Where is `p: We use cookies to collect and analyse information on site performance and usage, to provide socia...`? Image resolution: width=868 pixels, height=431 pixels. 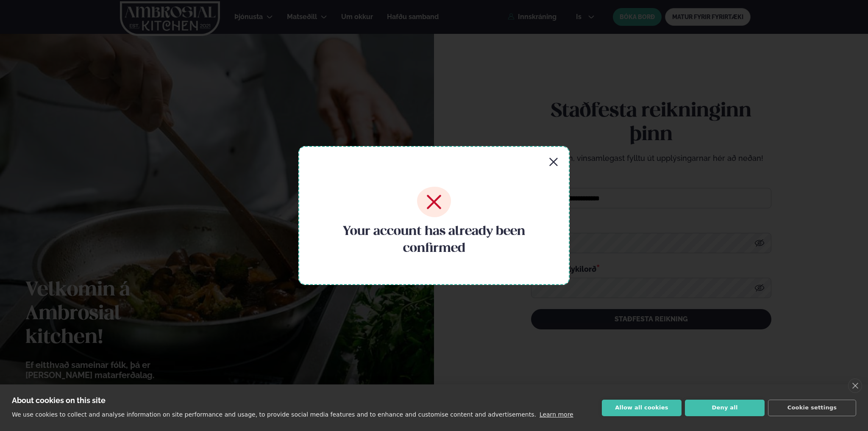
p: We use cookies to collect and analyse information on site performance and usage, to provide socia... is located at coordinates (274, 415).